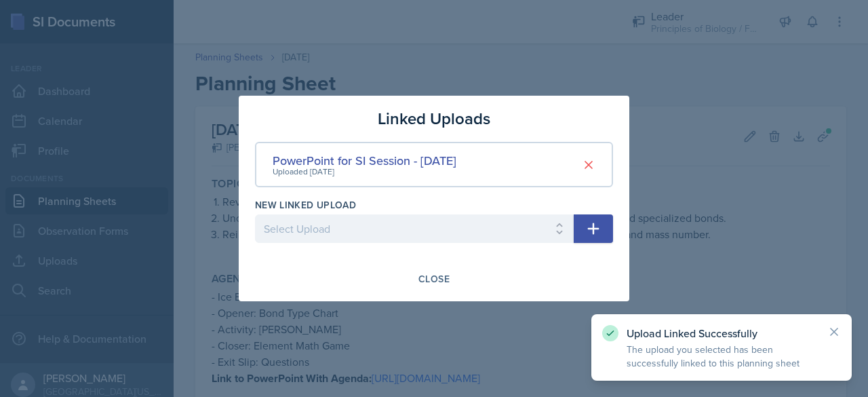 The height and width of the screenshot is (397, 868). What do you see at coordinates (434, 279) in the screenshot?
I see `div: Close` at bounding box center [434, 279].